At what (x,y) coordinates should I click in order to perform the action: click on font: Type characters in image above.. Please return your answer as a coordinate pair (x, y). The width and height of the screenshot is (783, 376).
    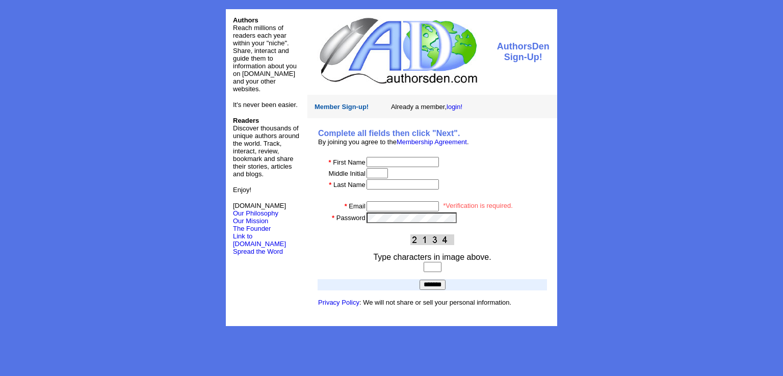
    Looking at the image, I should click on (432, 257).